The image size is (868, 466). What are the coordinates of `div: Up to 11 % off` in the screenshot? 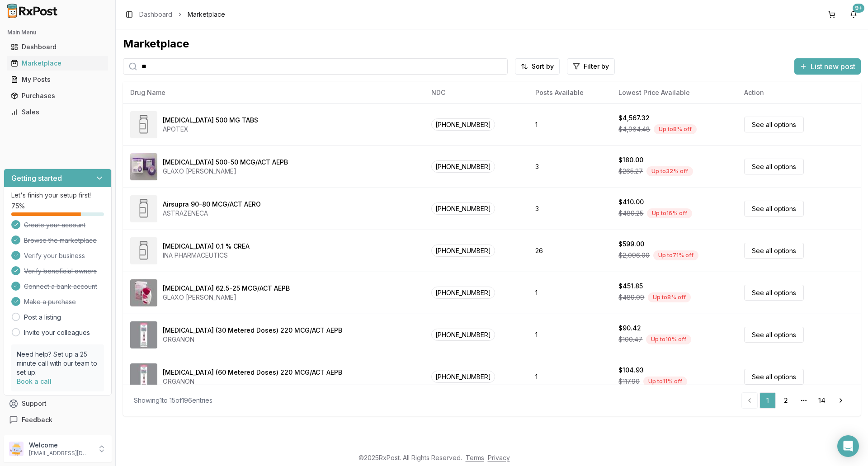 It's located at (664, 381).